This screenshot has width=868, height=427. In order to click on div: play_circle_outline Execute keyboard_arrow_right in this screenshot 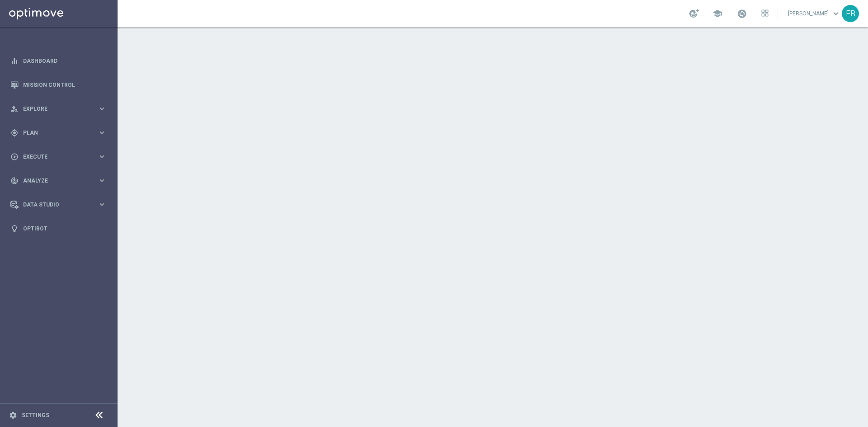, I will do `click(58, 157)`.